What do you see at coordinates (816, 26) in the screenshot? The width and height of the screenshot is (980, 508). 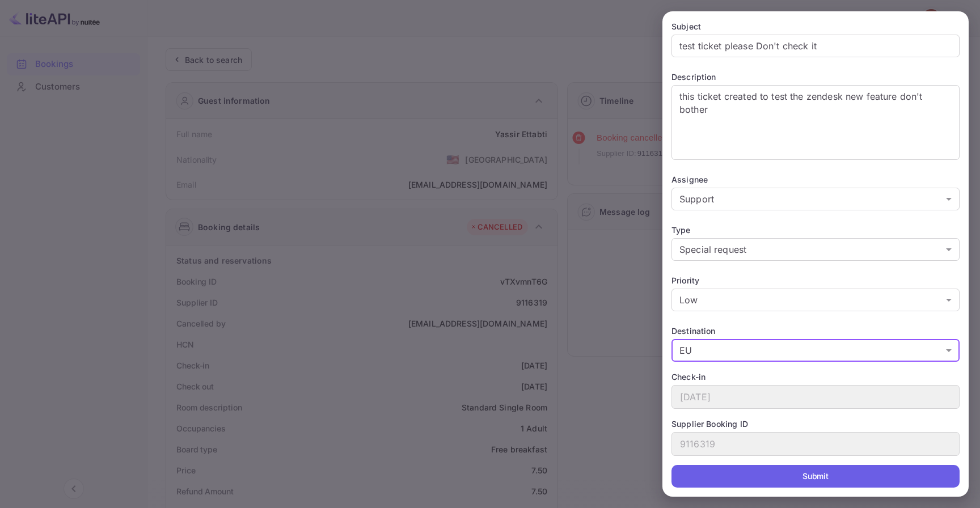 I see `div: Subject` at bounding box center [816, 26].